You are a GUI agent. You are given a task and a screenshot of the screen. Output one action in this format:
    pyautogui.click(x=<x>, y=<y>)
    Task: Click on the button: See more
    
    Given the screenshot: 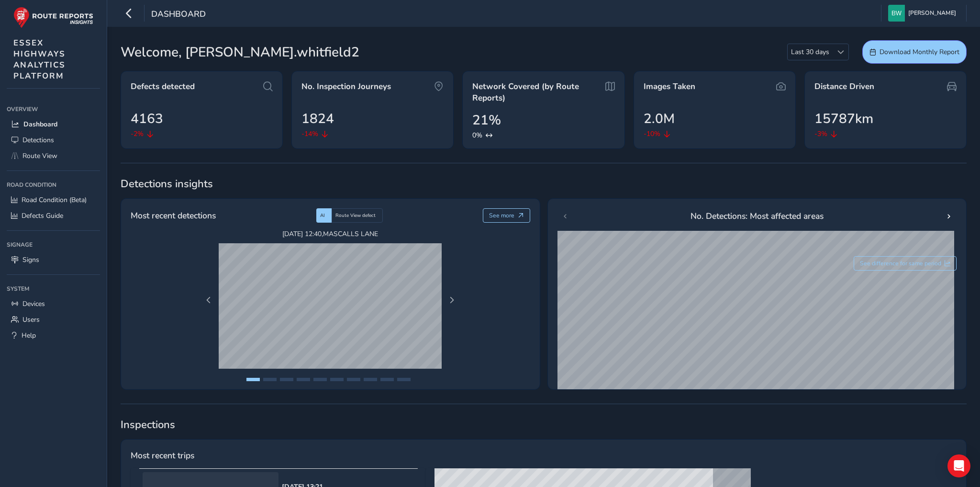 What is the action you would take?
    pyautogui.click(x=506, y=215)
    